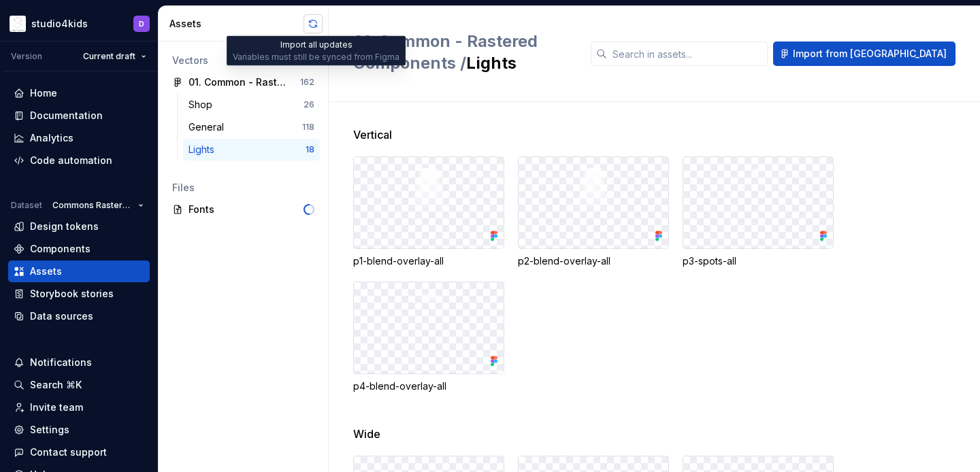 This screenshot has width=980, height=472. I want to click on div: p2-blend-overlay-all, so click(594, 261).